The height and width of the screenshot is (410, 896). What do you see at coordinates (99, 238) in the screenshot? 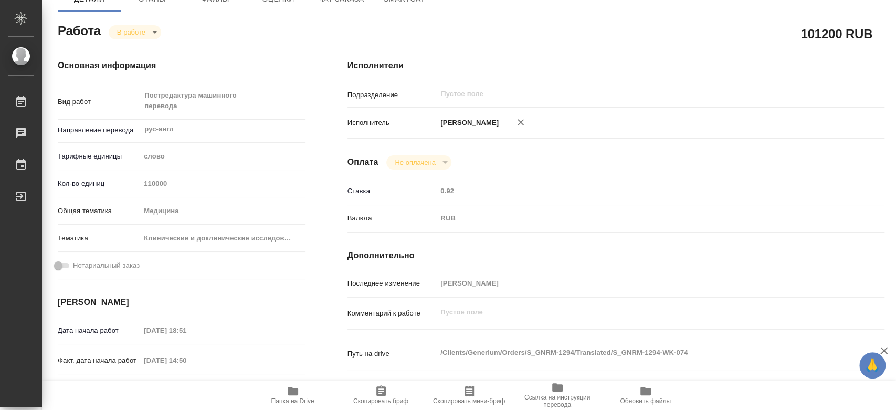
I see `p: Тематика` at bounding box center [99, 238].